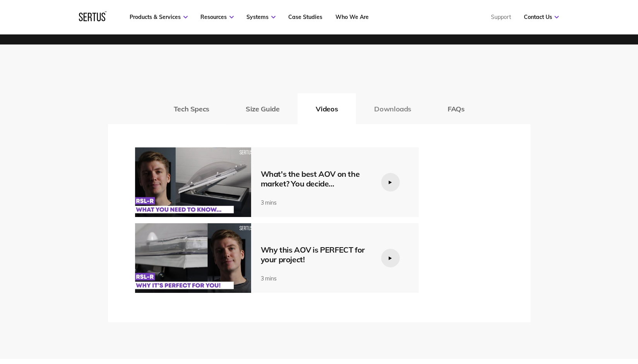  I want to click on a: Contact Us, so click(541, 17).